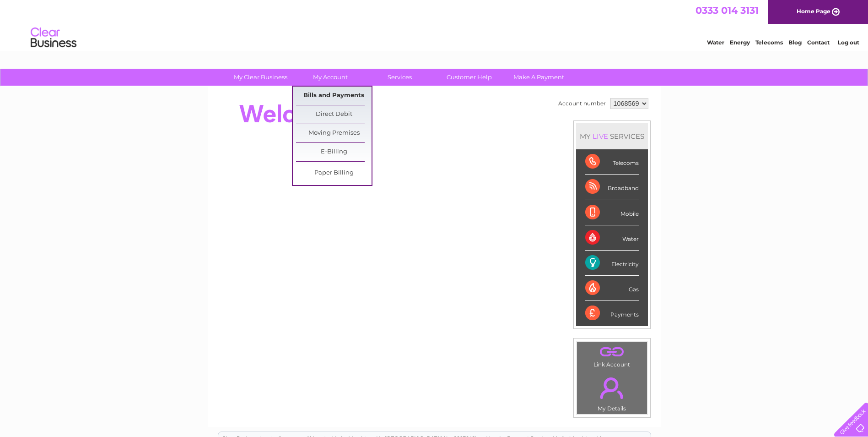 Image resolution: width=868 pixels, height=437 pixels. Describe the element at coordinates (600, 136) in the screenshot. I see `div: LIVE` at that location.